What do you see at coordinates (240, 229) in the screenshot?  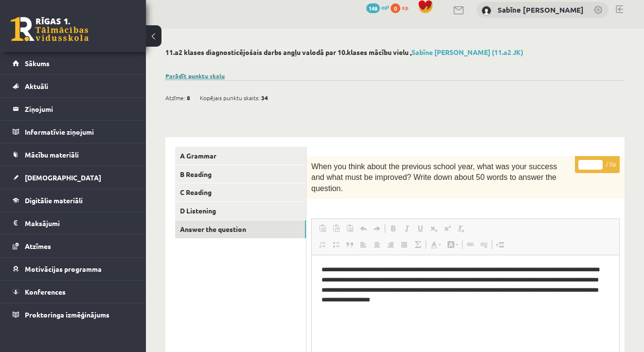 I see `a: Answer the question` at bounding box center [240, 229].